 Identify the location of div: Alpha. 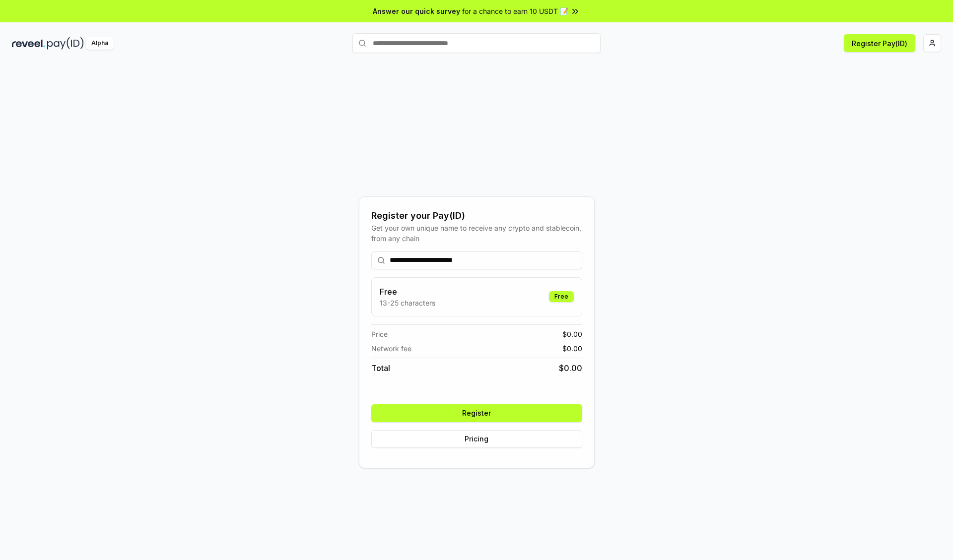
(100, 43).